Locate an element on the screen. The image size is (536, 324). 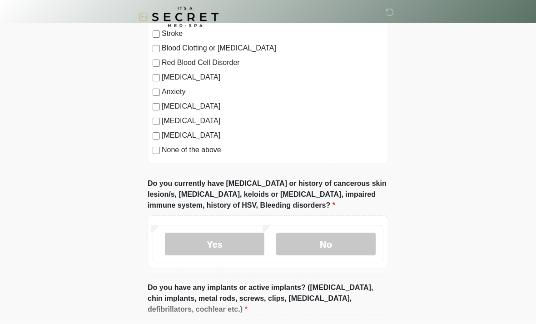
label: No is located at coordinates (326, 245).